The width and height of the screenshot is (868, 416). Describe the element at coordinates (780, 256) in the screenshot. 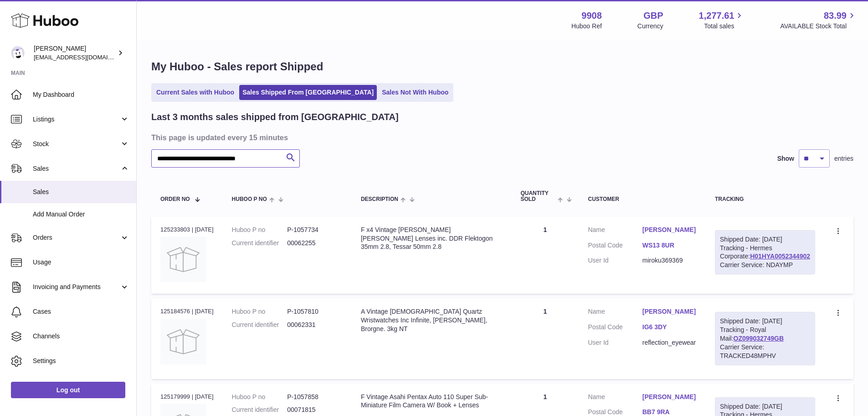

I see `a: H01HYA0052344902` at that location.